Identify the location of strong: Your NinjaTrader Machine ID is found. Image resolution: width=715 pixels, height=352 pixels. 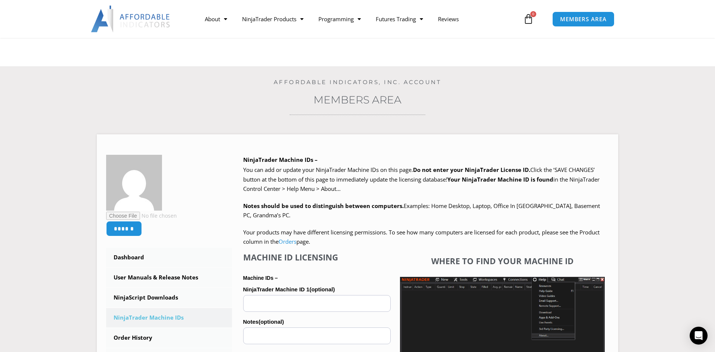
(500, 180).